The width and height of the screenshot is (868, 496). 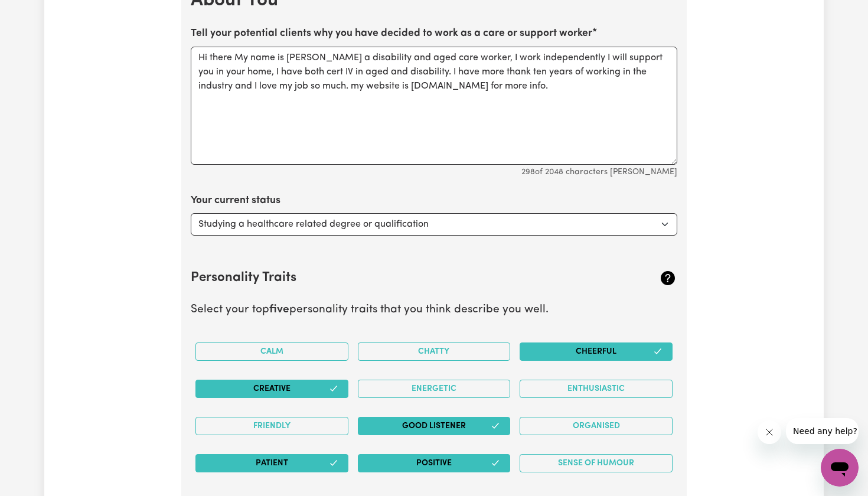 What do you see at coordinates (272, 426) in the screenshot?
I see `button: Friendly` at bounding box center [272, 426].